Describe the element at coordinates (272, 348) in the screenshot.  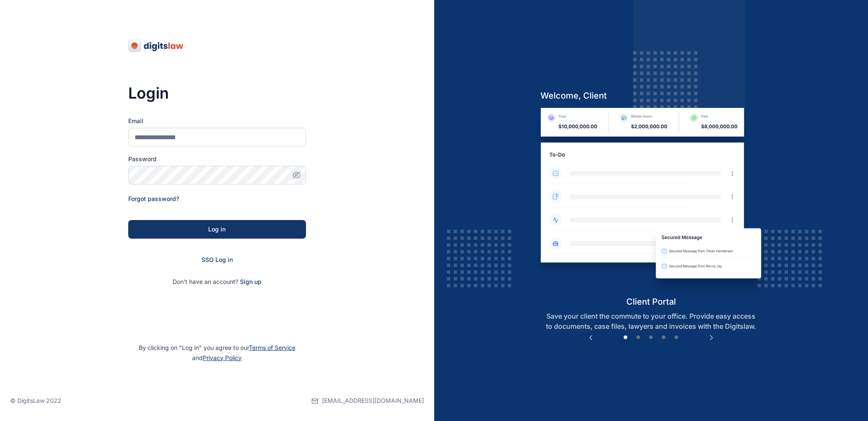
I see `a: Terms of Service` at that location.